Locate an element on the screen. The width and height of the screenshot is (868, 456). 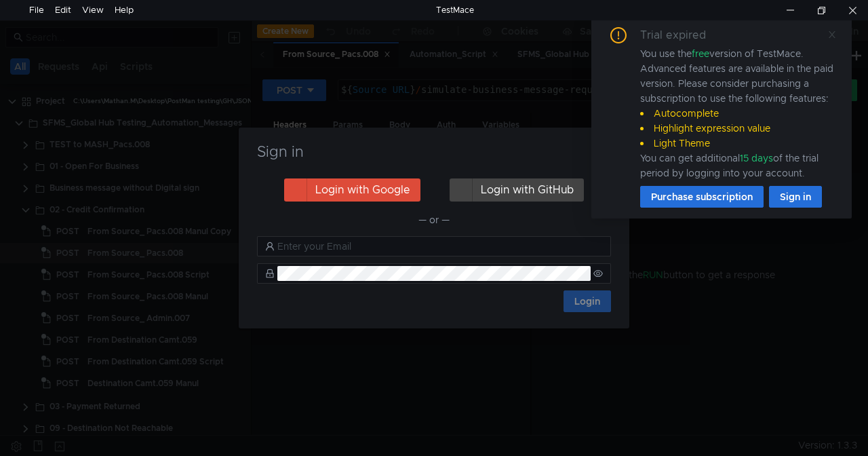
div: — or — is located at coordinates (434, 220).